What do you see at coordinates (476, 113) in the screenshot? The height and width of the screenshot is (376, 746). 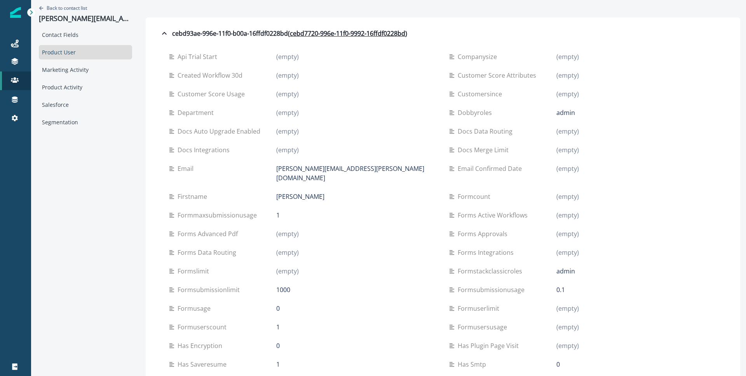 I see `p: Dobbyroles` at bounding box center [476, 113].